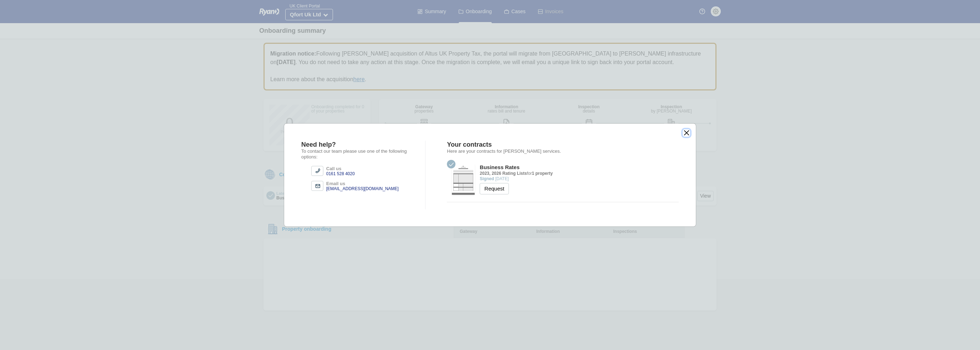 This screenshot has width=980, height=350. What do you see at coordinates (495, 188) in the screenshot?
I see `button: Request` at bounding box center [495, 188].